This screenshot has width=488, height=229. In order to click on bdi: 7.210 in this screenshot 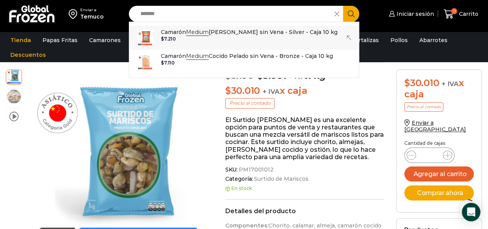, I will do `click(168, 39)`.